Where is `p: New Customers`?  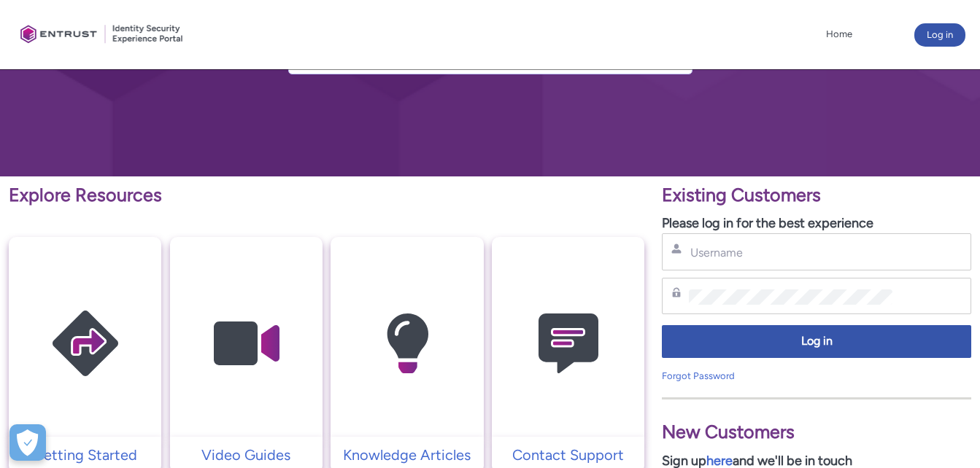 p: New Customers is located at coordinates (817, 433).